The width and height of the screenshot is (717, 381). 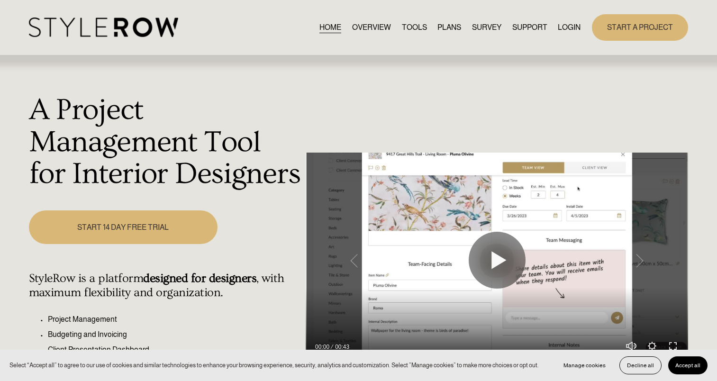 What do you see at coordinates (449, 27) in the screenshot?
I see `a: PLANS` at bounding box center [449, 27].